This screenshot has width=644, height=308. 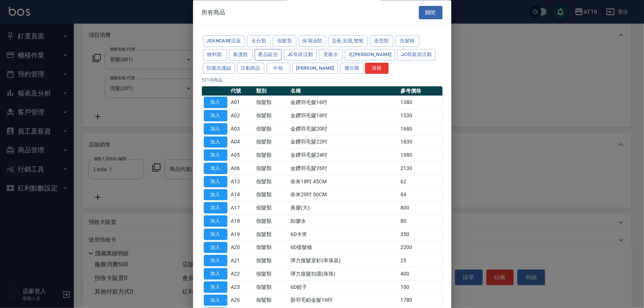 I want to click on td: 6D鉗子, so click(x=343, y=288).